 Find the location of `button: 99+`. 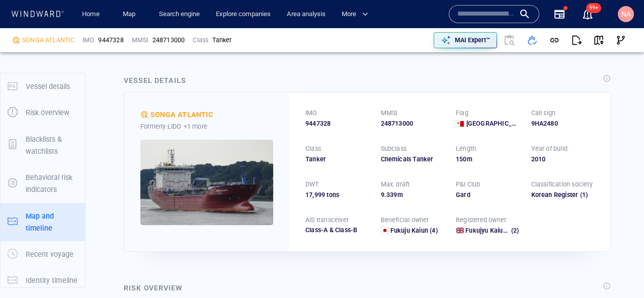

button: 99+ is located at coordinates (587, 14).